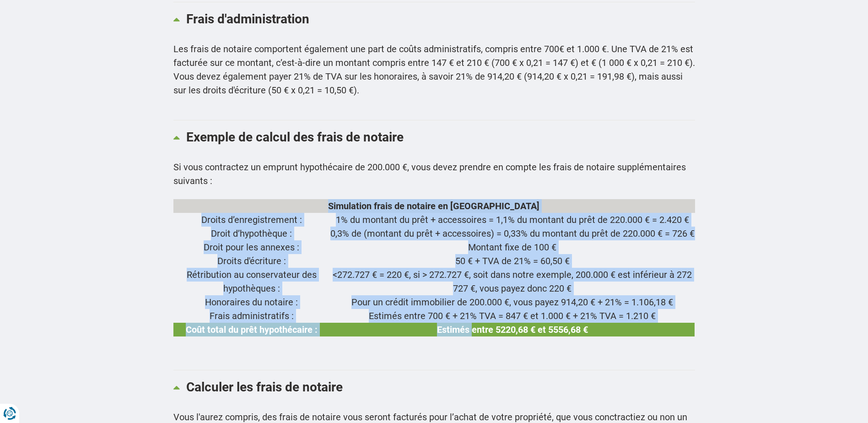 This screenshot has height=423, width=868. Describe the element at coordinates (512, 220) in the screenshot. I see `td: 1% du montant du prêt + accessoires = 1,1% du montant du prêt de 220.000 € = 2.420 €` at that location.